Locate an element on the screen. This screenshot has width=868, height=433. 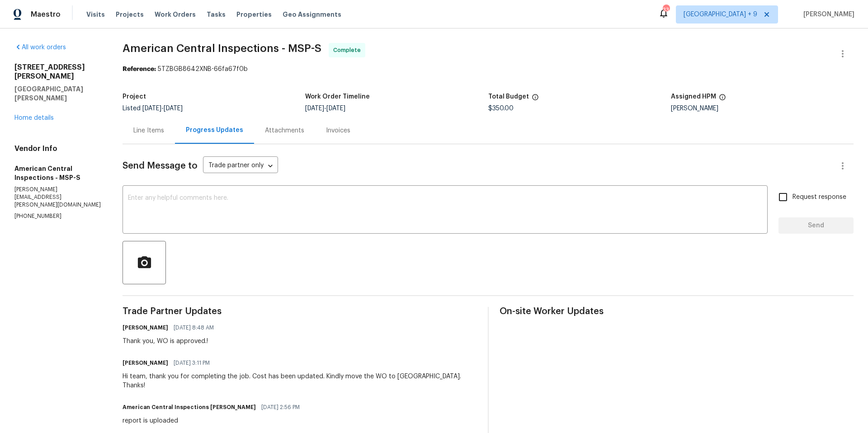
div: report is uploaded is located at coordinates (214, 421).